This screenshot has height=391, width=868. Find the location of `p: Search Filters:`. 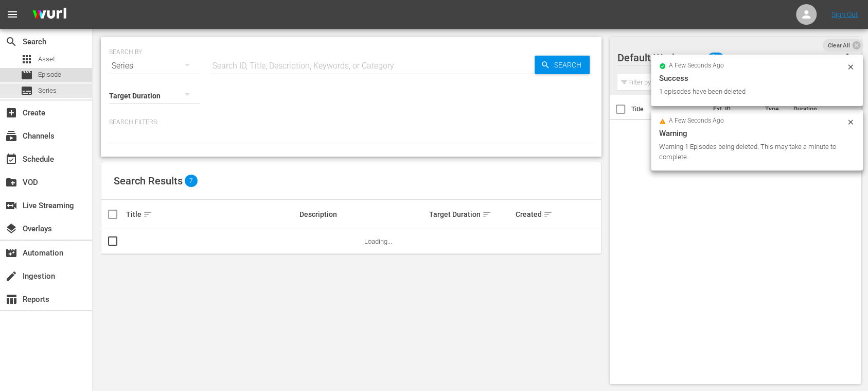

p: Search Filters: is located at coordinates (351, 122).